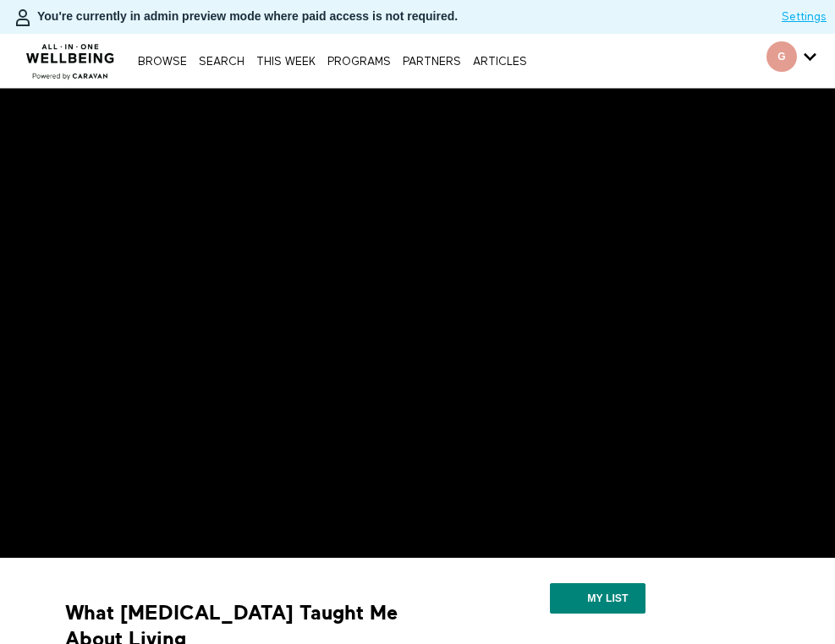  Describe the element at coordinates (162, 62) in the screenshot. I see `a: Browse` at that location.